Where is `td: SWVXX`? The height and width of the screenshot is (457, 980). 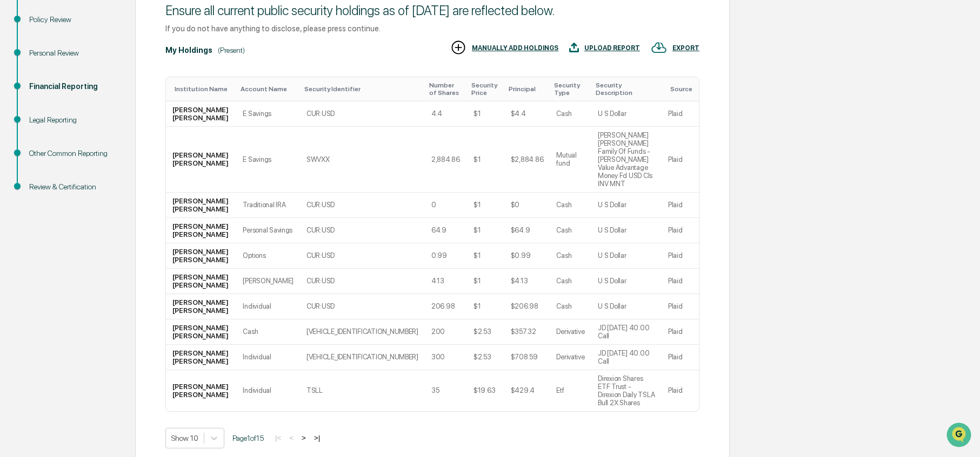
td: SWVXX is located at coordinates (362, 160).